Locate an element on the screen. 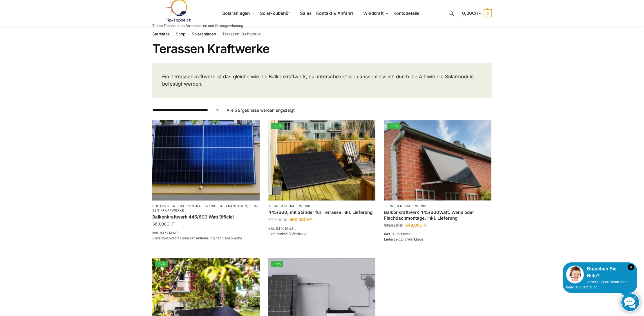  a: Balkonkraftwerk 445/600 Watt Bificial is located at coordinates (206, 217).